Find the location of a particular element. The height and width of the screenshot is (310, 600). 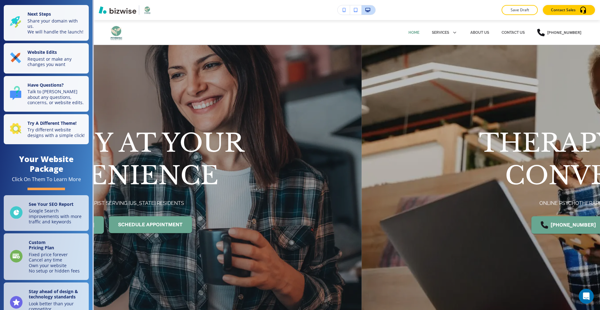

h4: Your Website Package is located at coordinates (46, 164).